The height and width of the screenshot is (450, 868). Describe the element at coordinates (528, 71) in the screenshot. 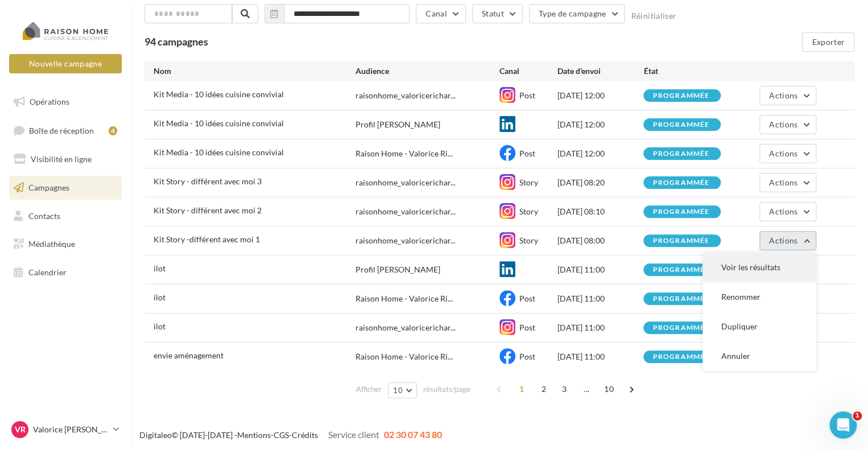

I see `div: Canal` at that location.